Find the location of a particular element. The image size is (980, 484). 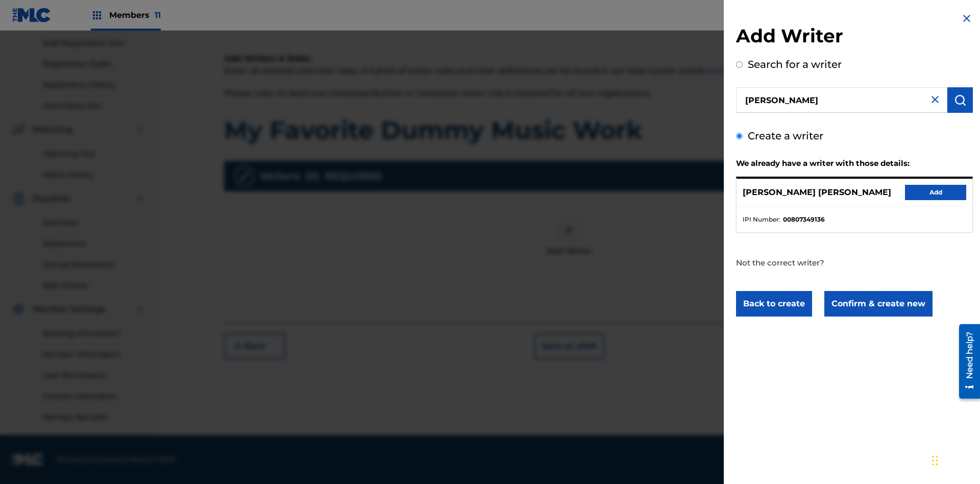

label: Create a writer is located at coordinates (785, 136).